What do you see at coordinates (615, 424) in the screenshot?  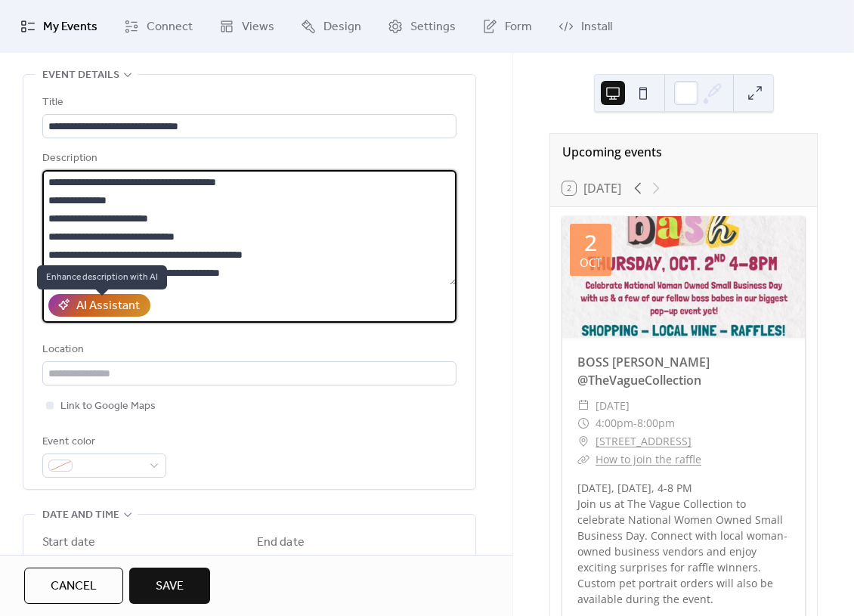 I see `span: 4:00pm` at bounding box center [615, 424].